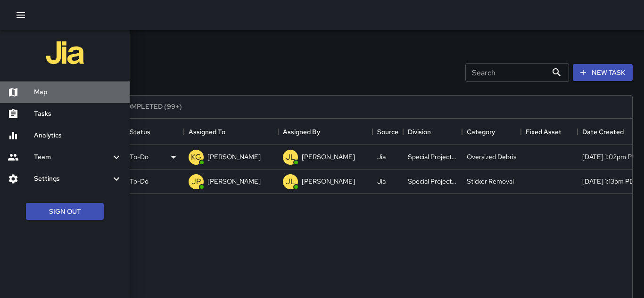 The height and width of the screenshot is (298, 644). I want to click on h6: Analytics, so click(78, 135).